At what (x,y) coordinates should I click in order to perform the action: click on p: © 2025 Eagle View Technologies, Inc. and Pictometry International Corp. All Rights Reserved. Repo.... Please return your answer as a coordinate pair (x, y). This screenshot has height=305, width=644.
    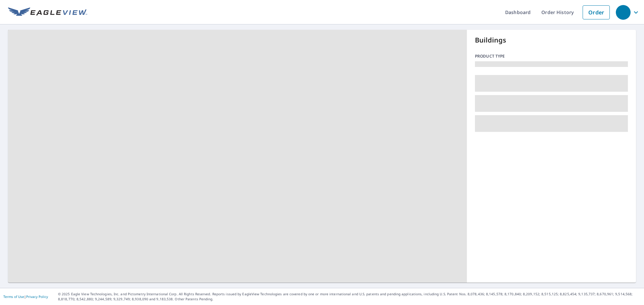
    Looking at the image, I should click on (349, 297).